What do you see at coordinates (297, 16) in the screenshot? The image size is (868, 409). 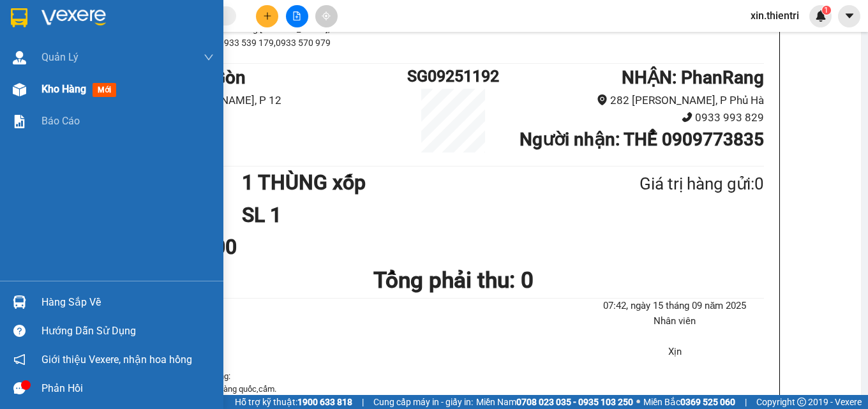 I see `button: file-add` at bounding box center [297, 16].